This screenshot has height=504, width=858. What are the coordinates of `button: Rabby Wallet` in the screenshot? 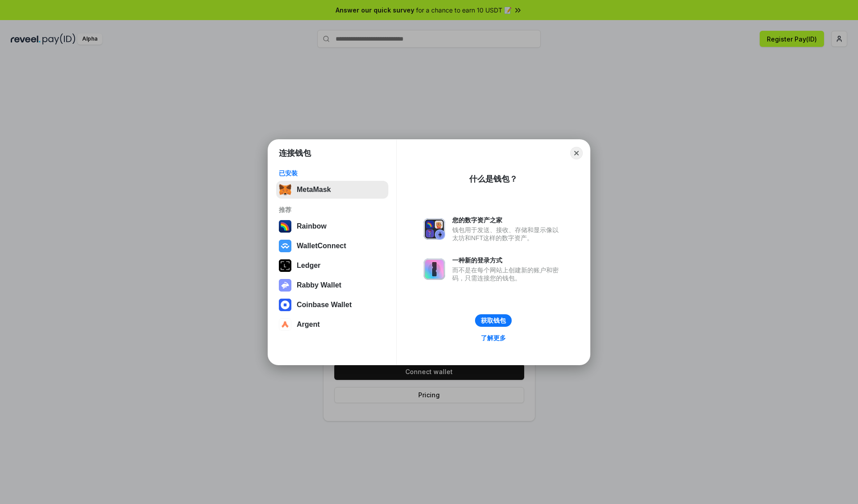 It's located at (332, 285).